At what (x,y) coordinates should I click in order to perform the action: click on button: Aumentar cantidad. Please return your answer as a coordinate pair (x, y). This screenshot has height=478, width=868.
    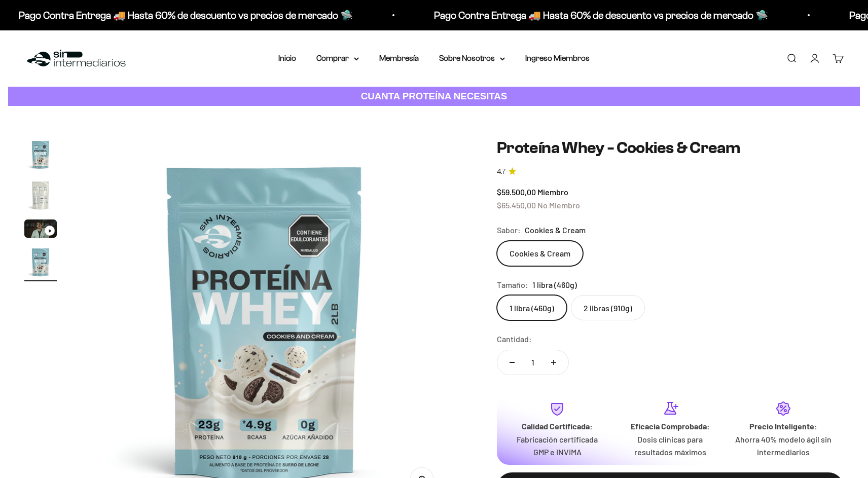
    Looking at the image, I should click on (554, 363).